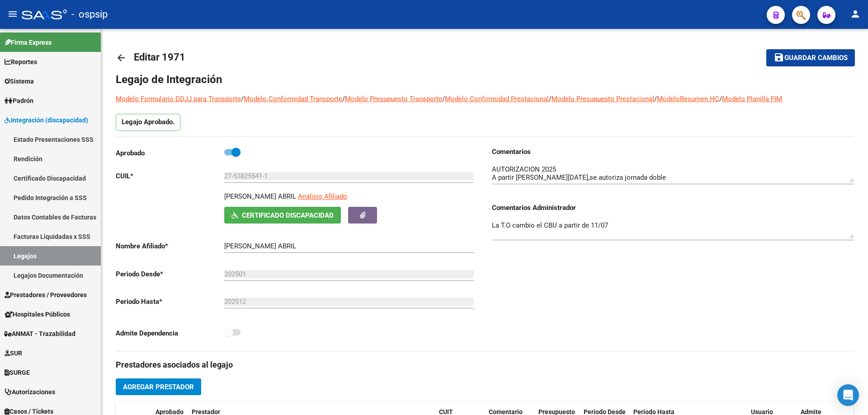 The width and height of the screenshot is (868, 415). I want to click on div: Open Intercom Messenger, so click(848, 395).